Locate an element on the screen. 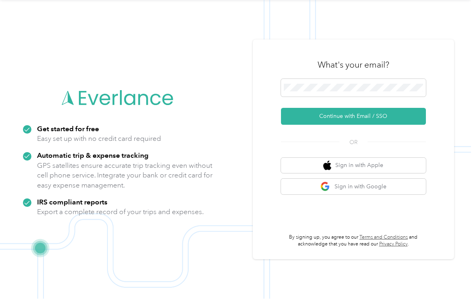  strong: IRS compliant reports is located at coordinates (72, 202).